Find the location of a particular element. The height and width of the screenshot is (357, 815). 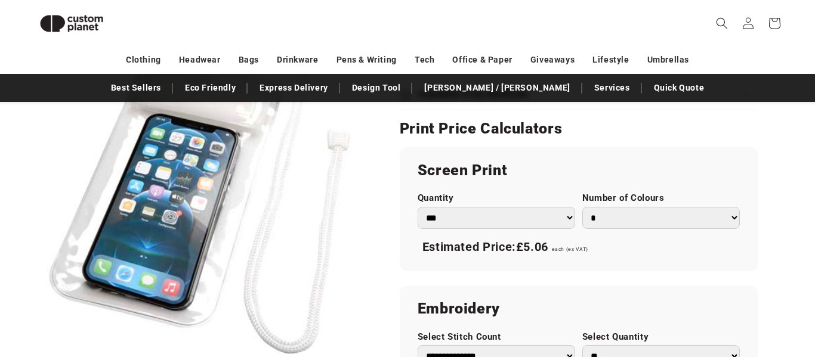

h2: Screen Print is located at coordinates (579, 171).